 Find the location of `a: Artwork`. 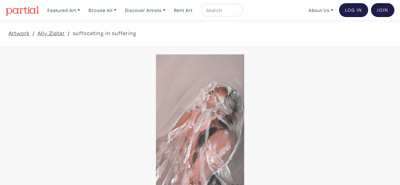

a: Artwork is located at coordinates (19, 33).